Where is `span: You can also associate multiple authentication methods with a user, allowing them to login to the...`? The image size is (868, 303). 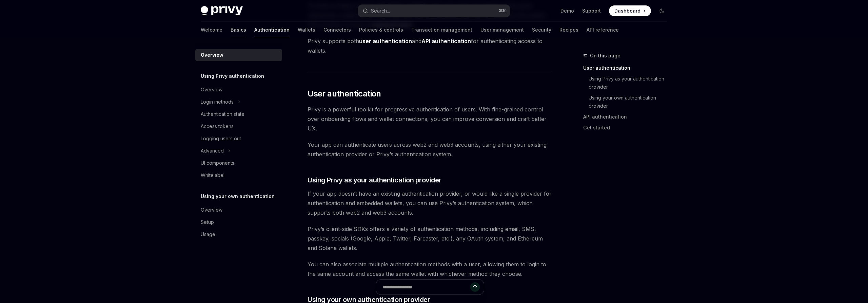 span: You can also associate multiple authentication methods with a user, allowing them to login to the... is located at coordinates (430, 269).